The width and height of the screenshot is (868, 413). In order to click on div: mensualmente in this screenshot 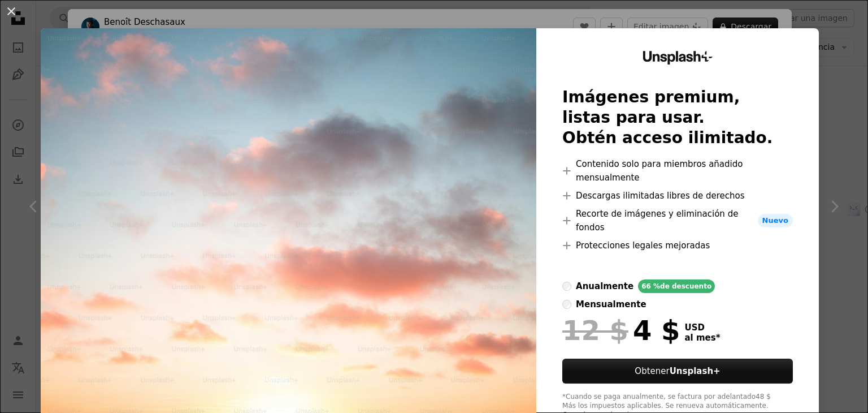, I will do `click(611, 304)`.